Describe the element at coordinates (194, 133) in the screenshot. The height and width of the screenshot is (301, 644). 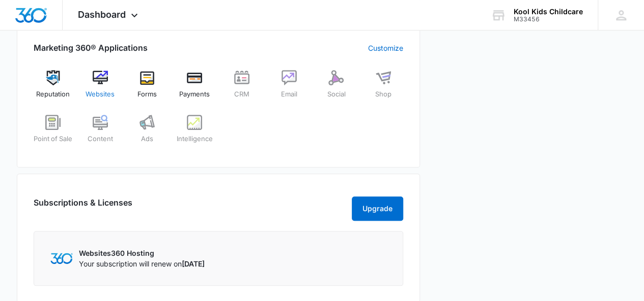
I see `a: Intelligence` at that location.